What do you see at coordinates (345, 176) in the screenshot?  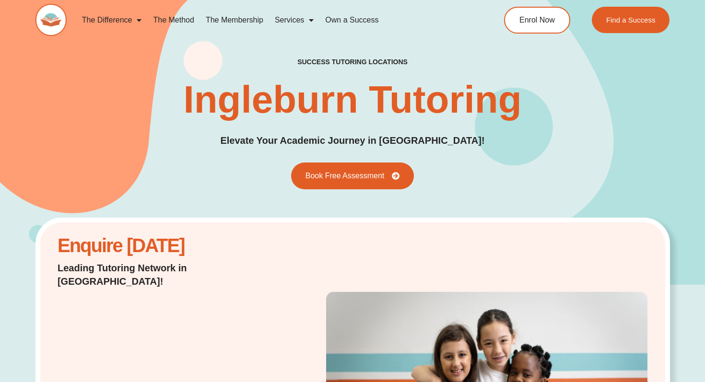 I see `span: Book Free Assessment` at bounding box center [345, 176].